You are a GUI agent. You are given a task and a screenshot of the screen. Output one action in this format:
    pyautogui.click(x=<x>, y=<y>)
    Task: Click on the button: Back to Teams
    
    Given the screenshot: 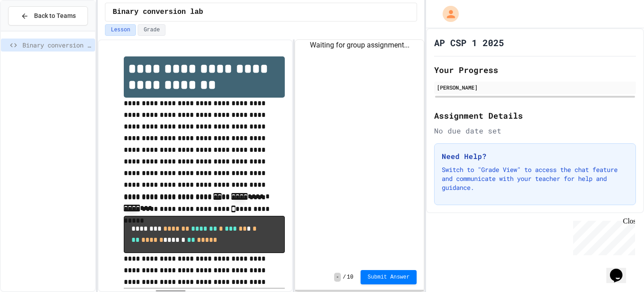 What is the action you would take?
    pyautogui.click(x=48, y=16)
    